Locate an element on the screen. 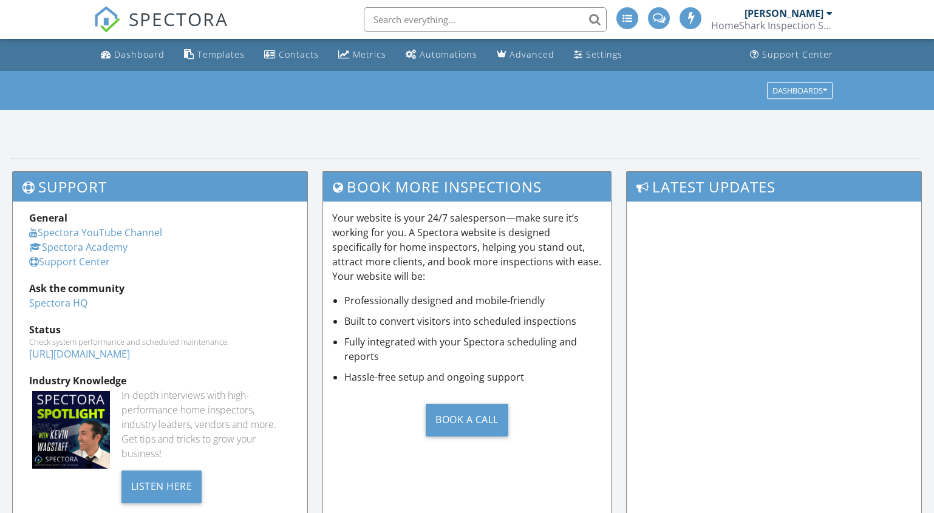 The height and width of the screenshot is (513, 934). div: Support Center is located at coordinates (797, 54).